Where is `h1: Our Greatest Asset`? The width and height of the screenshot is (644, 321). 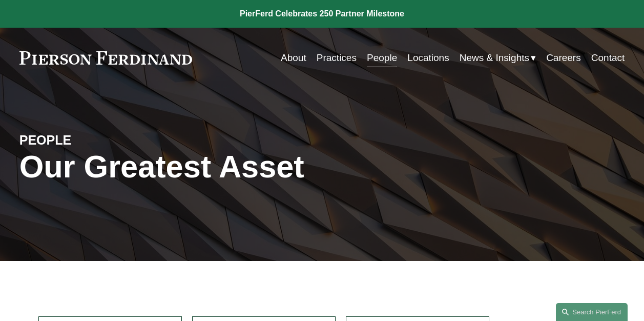 h1: Our Greatest Asset is located at coordinates (221, 167).